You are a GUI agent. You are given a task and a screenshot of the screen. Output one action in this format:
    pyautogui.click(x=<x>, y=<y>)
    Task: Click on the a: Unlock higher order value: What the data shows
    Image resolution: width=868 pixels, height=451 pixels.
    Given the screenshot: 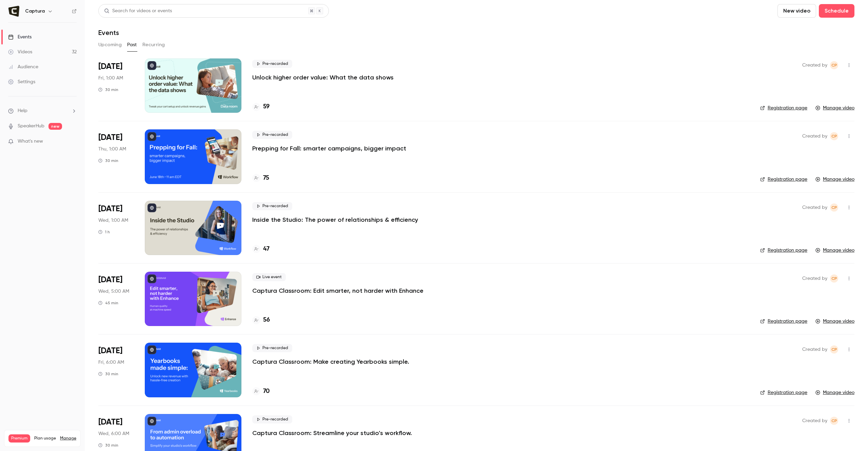 What is the action you would take?
    pyautogui.click(x=323, y=78)
    